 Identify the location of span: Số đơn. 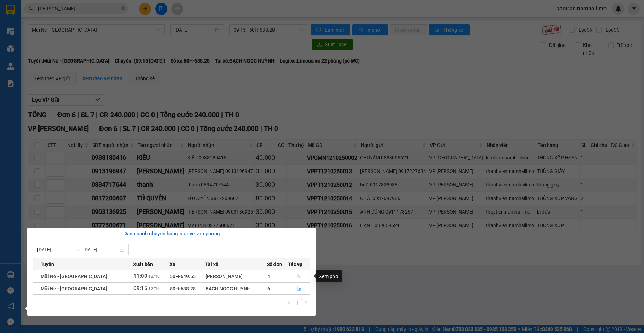
(274, 264).